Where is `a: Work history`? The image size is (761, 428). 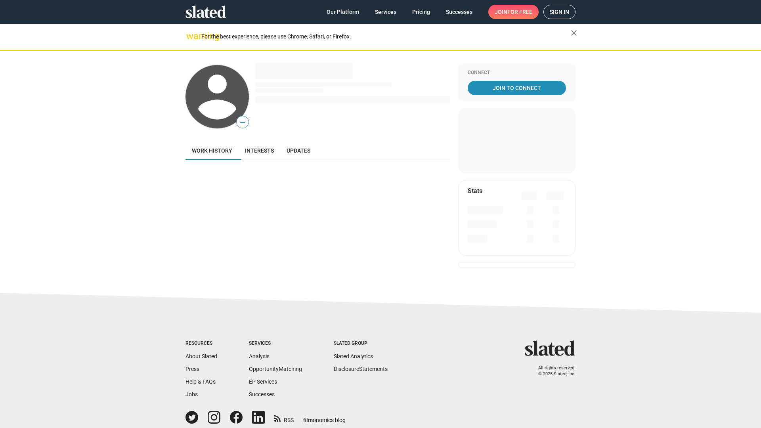
a: Work history is located at coordinates (212, 151).